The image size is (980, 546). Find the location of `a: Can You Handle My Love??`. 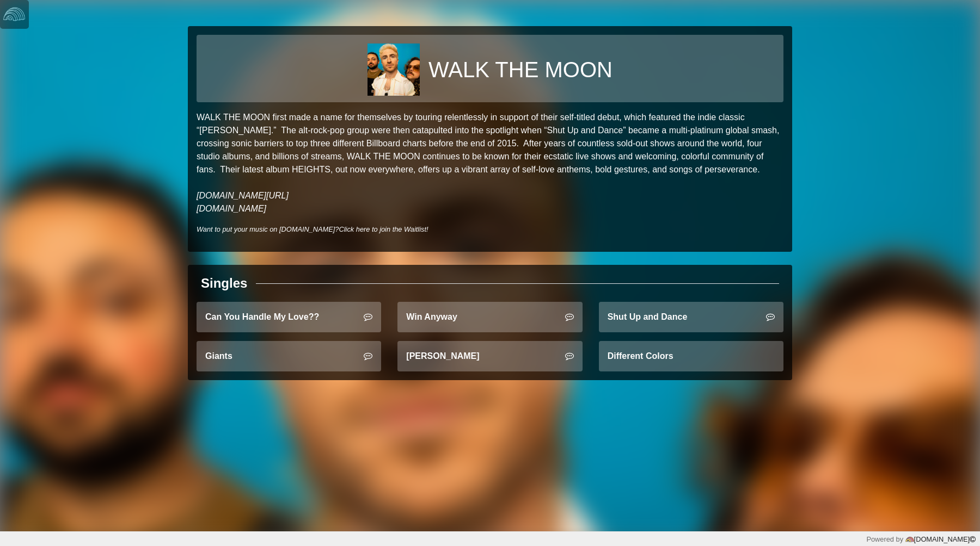

a: Can You Handle My Love?? is located at coordinates (289, 317).